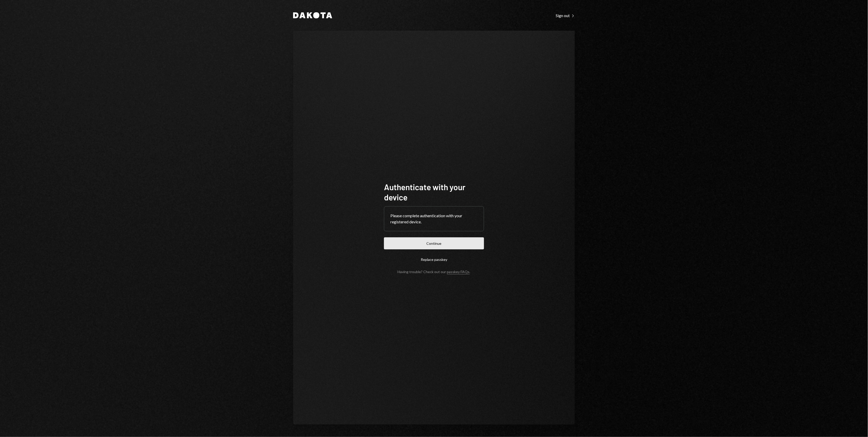  I want to click on button: Replace passkey, so click(434, 259).